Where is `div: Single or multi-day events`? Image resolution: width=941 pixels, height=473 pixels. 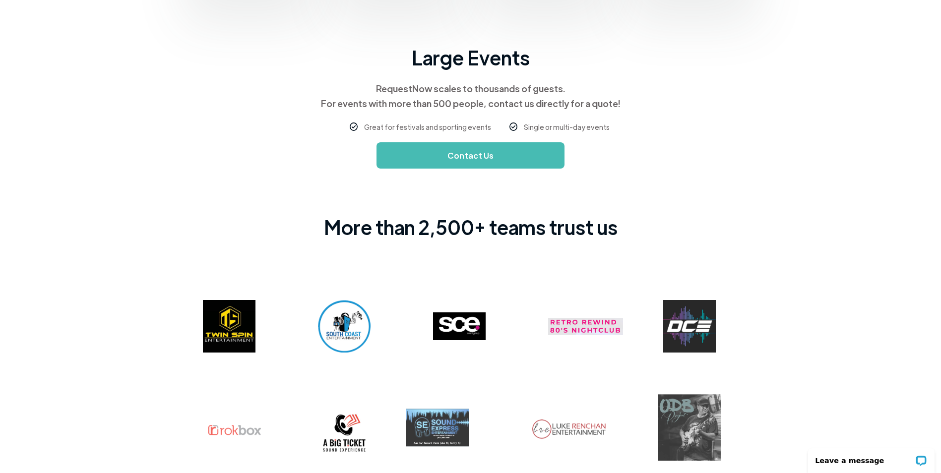 div: Single or multi-day events is located at coordinates (567, 127).